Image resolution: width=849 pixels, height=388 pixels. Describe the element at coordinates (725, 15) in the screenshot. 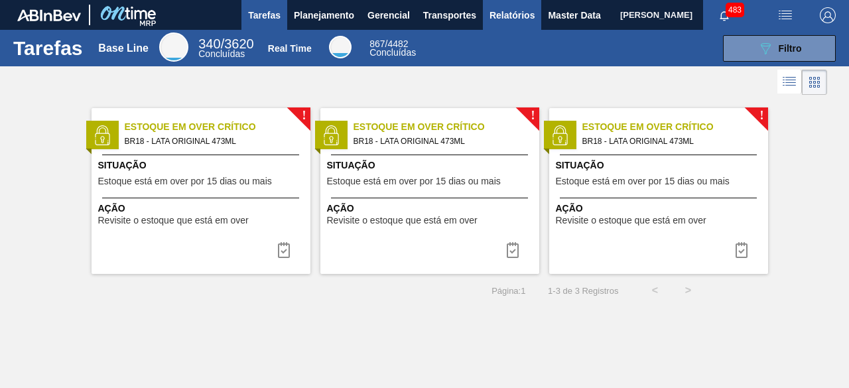

I see `button: Notificações` at that location.